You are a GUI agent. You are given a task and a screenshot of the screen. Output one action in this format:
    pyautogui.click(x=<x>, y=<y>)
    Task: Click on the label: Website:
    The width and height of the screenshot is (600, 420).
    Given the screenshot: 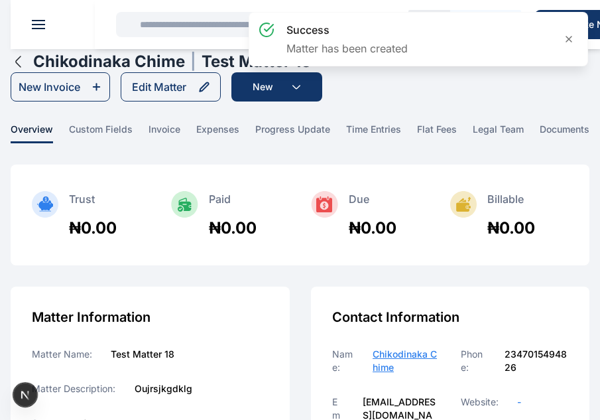 What is the action you would take?
    pyautogui.click(x=479, y=402)
    